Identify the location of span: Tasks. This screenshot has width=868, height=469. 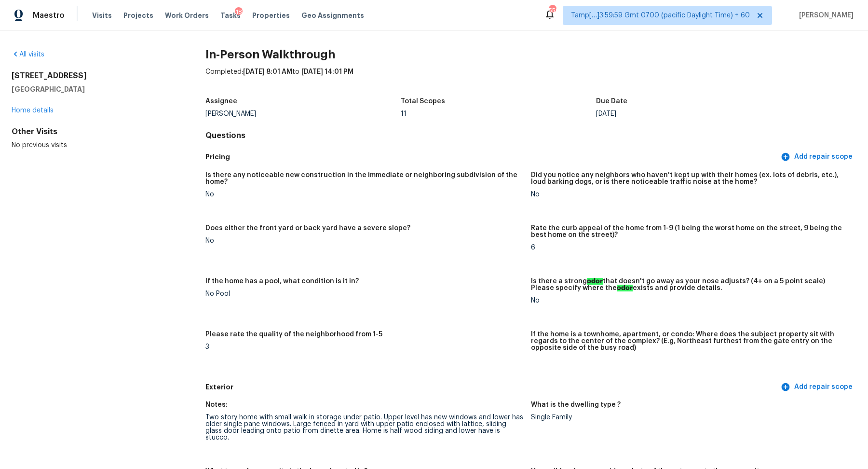
(231, 16).